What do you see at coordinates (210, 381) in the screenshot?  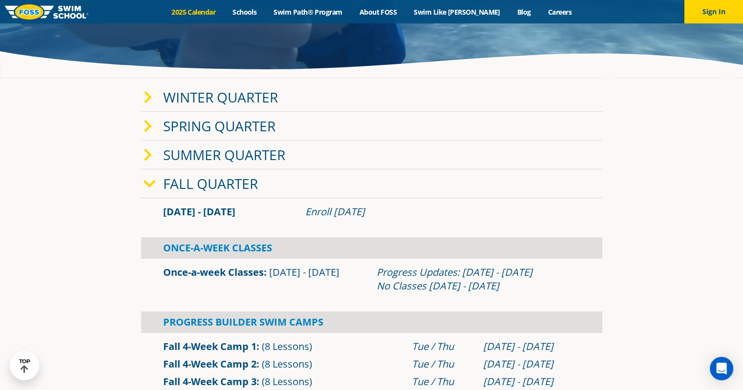 I see `a: Fall 4-Week Camp 3` at bounding box center [210, 381].